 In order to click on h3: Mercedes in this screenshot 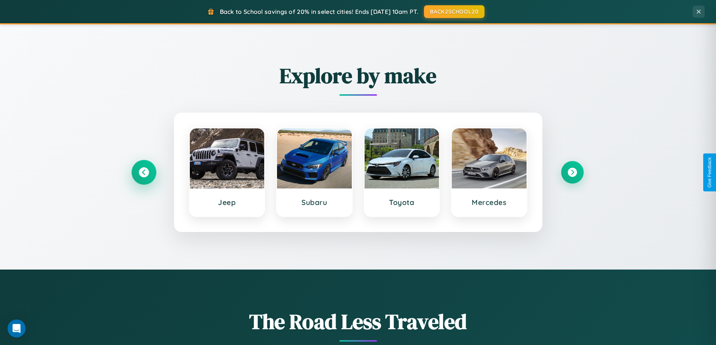, I will do `click(489, 203)`.